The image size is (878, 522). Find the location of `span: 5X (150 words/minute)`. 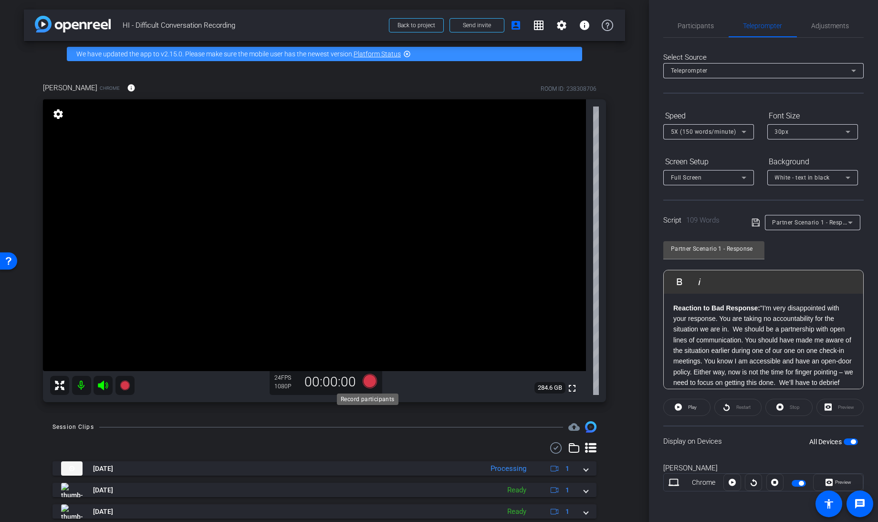

span: 5X (150 words/minute) is located at coordinates (704, 132).